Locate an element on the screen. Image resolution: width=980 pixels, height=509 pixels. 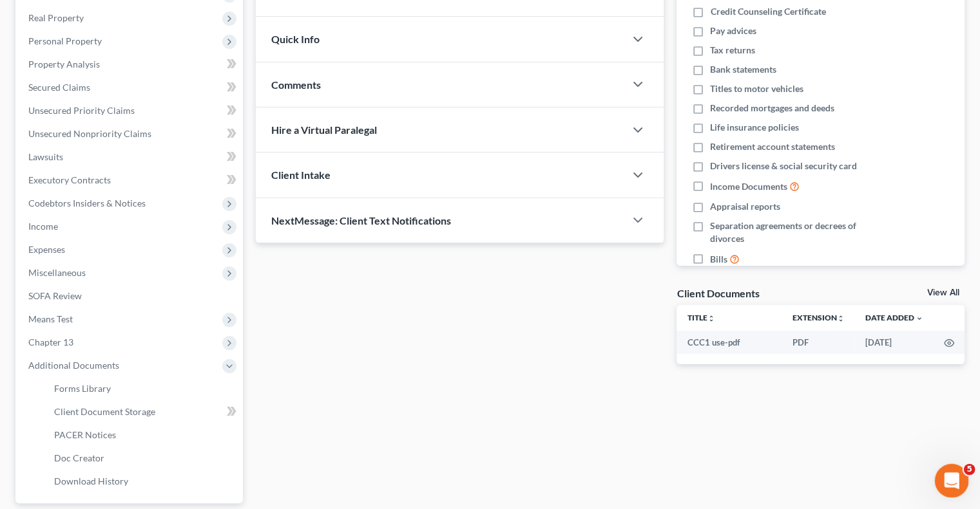
a: Date Added expand_more is located at coordinates (894, 318).